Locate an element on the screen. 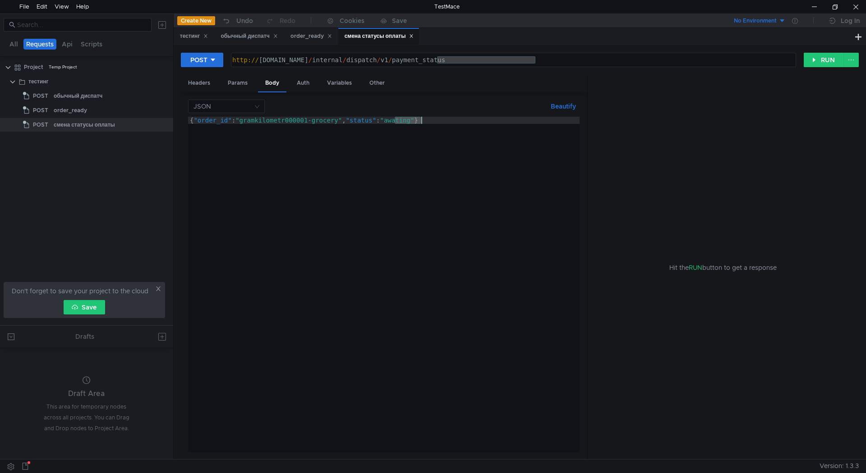 This screenshot has height=473, width=866. button: POST is located at coordinates (202, 60).